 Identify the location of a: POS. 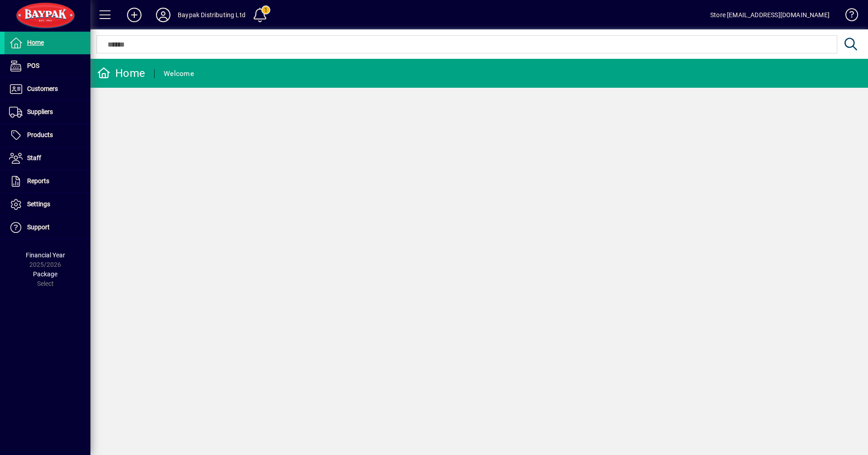
(47, 66).